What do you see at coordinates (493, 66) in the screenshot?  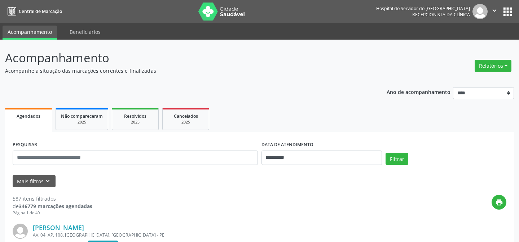 I see `button: Relatórios` at bounding box center [493, 66].